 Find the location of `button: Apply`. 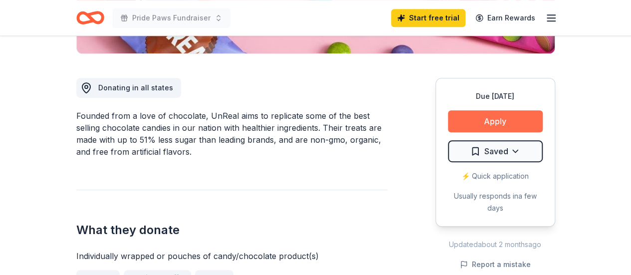

button: Apply is located at coordinates (495, 121).